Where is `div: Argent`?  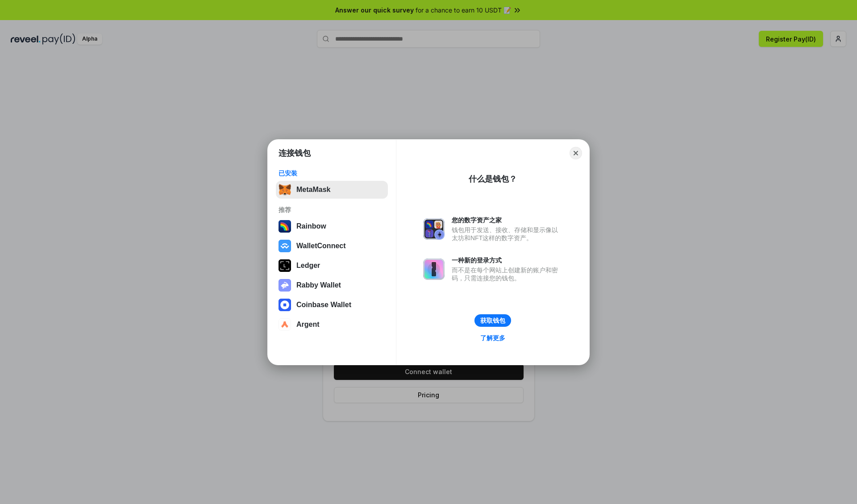 div: Argent is located at coordinates (308, 324).